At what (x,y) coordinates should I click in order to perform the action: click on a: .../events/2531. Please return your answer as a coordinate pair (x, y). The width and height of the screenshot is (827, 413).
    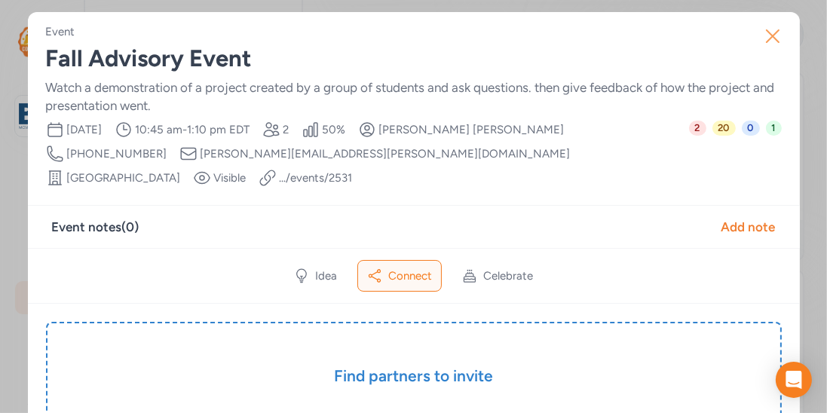
    Looking at the image, I should click on (316, 178).